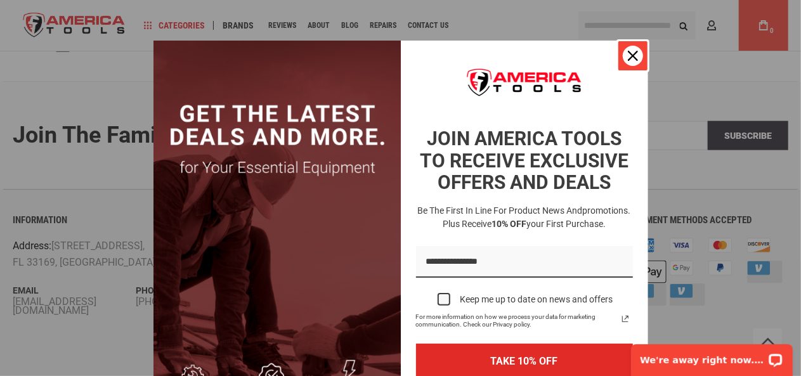 This screenshot has height=376, width=801. I want to click on button: Close, so click(633, 56).